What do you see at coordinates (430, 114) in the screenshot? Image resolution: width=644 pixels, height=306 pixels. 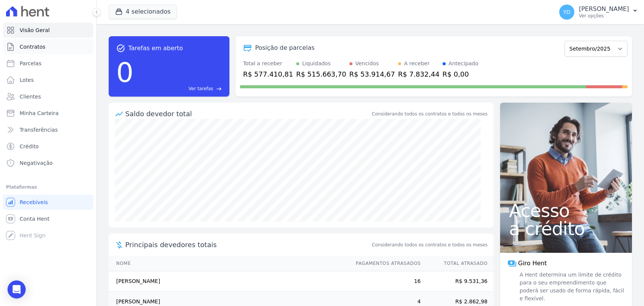 I see `div: Considerando todos os contratos e todos os meses` at bounding box center [430, 114].